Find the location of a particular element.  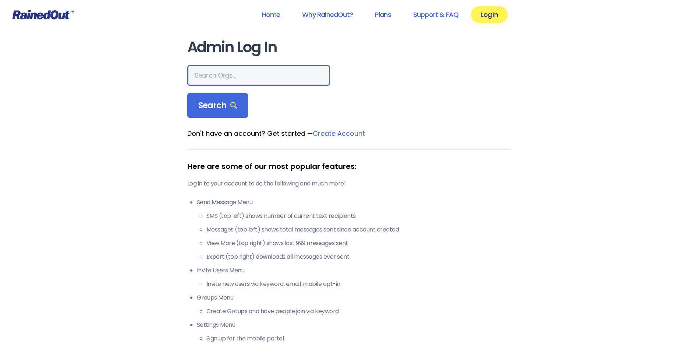

li: View More (top right) shows last 999 messages sent is located at coordinates (359, 243).